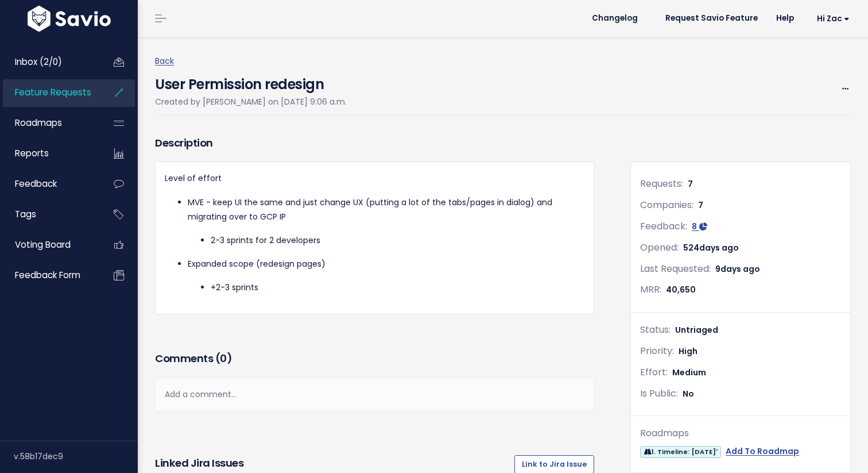 This screenshot has width=868, height=473. I want to click on a: Feature Requests, so click(49, 93).